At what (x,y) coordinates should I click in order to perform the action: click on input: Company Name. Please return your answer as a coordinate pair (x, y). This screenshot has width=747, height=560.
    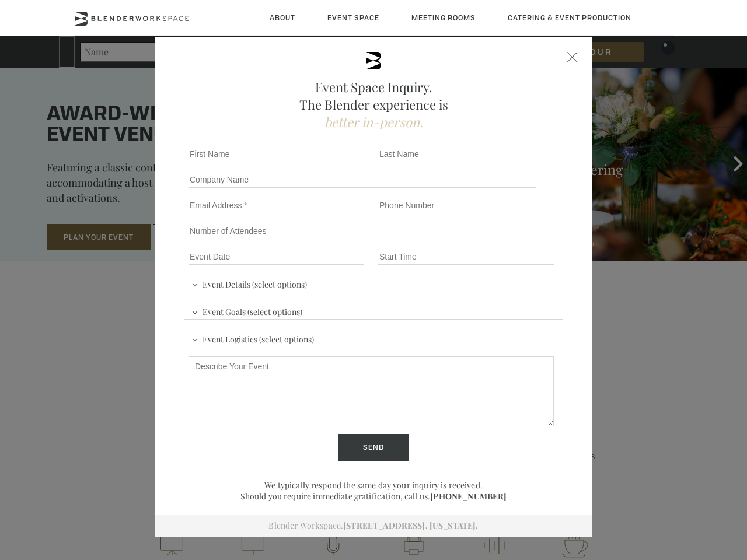
    Looking at the image, I should click on (362, 179).